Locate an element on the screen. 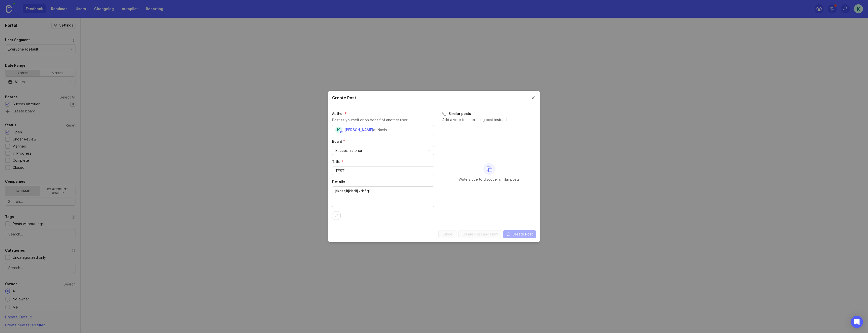 Image resolution: width=868 pixels, height=333 pixels. p: Add a vote to an existing post instead is located at coordinates (489, 119).